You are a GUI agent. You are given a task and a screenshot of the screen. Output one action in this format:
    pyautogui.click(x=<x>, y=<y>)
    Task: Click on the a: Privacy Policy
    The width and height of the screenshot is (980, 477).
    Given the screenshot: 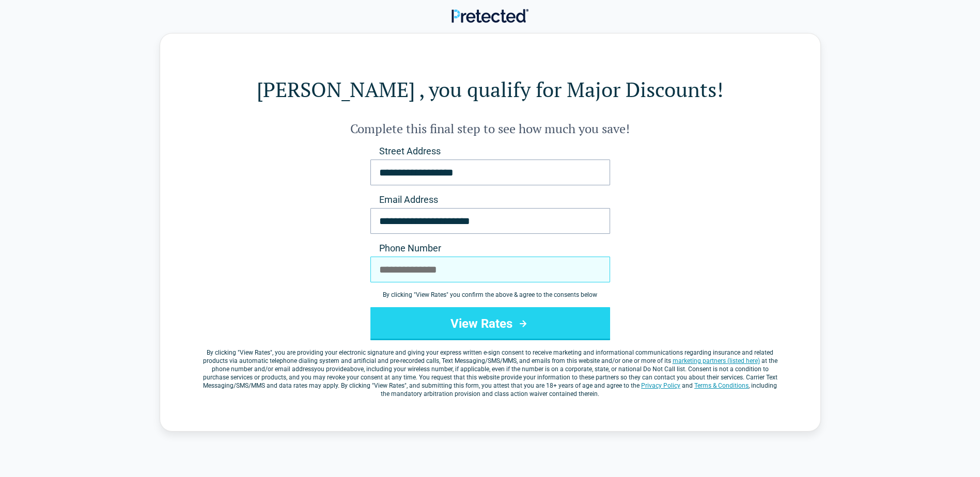 What is the action you would take?
    pyautogui.click(x=661, y=386)
    